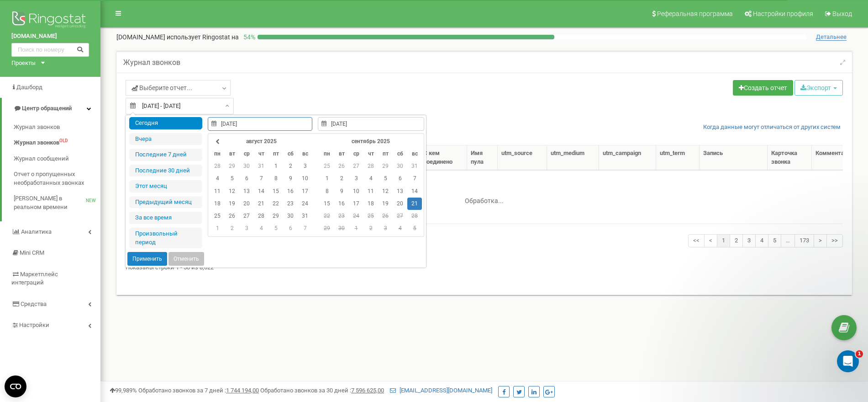 The width and height of the screenshot is (868, 402). What do you see at coordinates (33, 304) in the screenshot?
I see `span: Средства` at bounding box center [33, 304].